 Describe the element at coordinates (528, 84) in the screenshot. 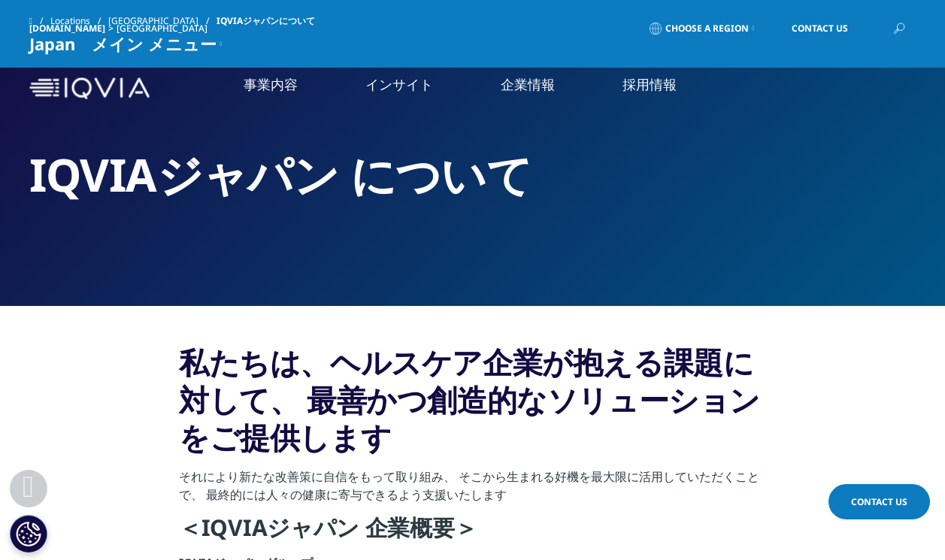

I see `a: 企業情報` at that location.